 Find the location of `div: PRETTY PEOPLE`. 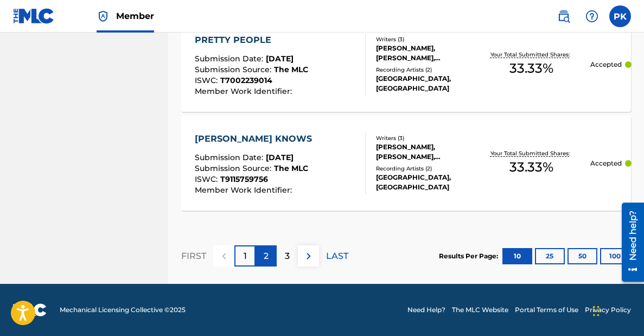

div: PRETTY PEOPLE is located at coordinates (251, 40).